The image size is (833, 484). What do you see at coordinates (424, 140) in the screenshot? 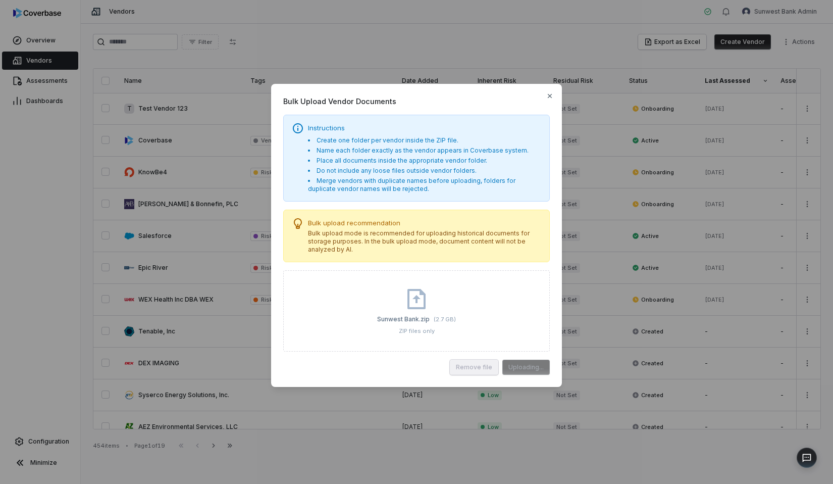
I see `li: Create one folder per vendor inside the ZIP file.` at bounding box center [424, 140].